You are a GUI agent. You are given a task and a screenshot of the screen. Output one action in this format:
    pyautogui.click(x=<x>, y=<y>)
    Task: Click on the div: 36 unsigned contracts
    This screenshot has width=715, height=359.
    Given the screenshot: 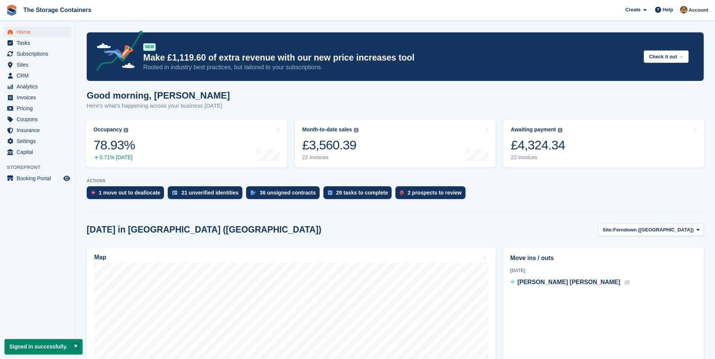 What is the action you would take?
    pyautogui.click(x=287, y=193)
    